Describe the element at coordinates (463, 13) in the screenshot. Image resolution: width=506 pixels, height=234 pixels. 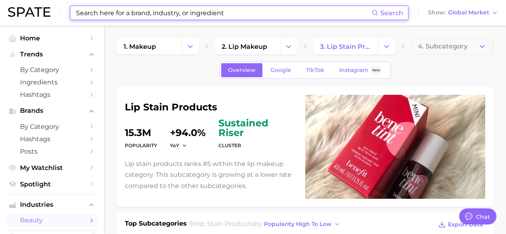
I see `button: ShowGlobal Market` at that location.